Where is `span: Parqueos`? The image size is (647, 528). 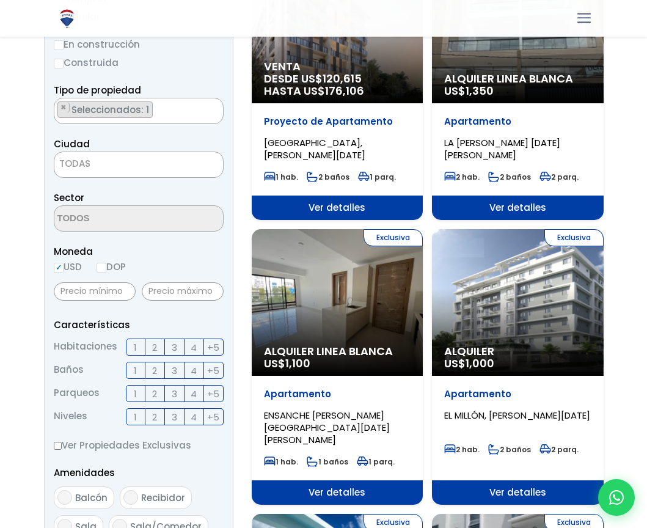 span: Parqueos is located at coordinates (76, 394).